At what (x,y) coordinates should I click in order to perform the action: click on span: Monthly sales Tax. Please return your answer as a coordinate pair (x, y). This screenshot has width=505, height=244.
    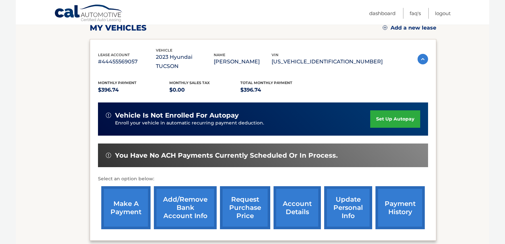
    Looking at the image, I should click on (189, 83).